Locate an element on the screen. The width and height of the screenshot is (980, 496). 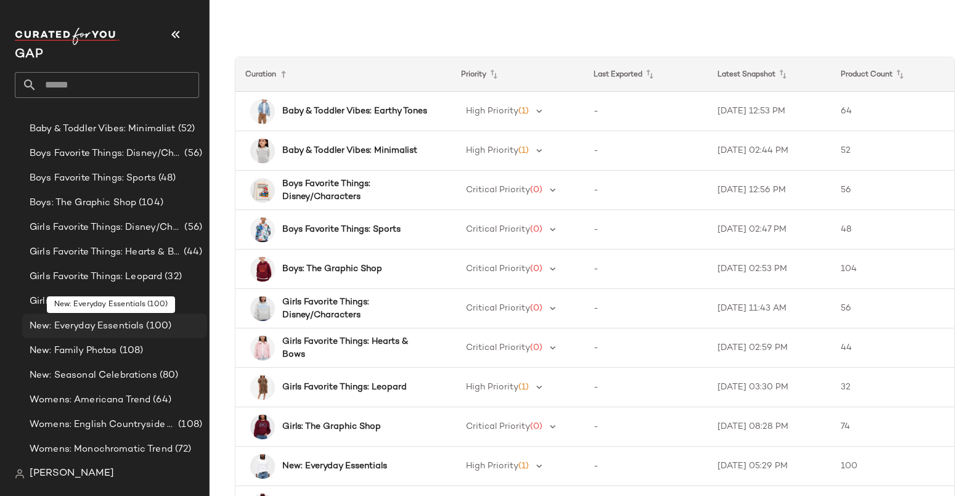
span: (100) is located at coordinates (157, 327).